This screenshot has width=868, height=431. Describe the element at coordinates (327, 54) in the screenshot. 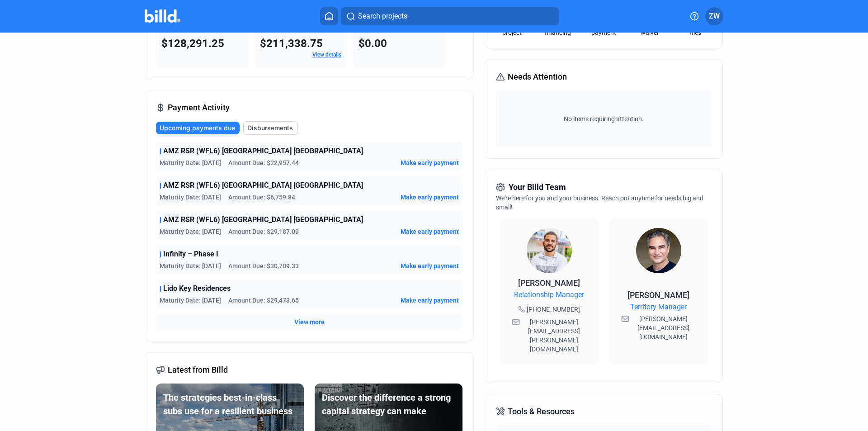

I see `a: View details` at that location.